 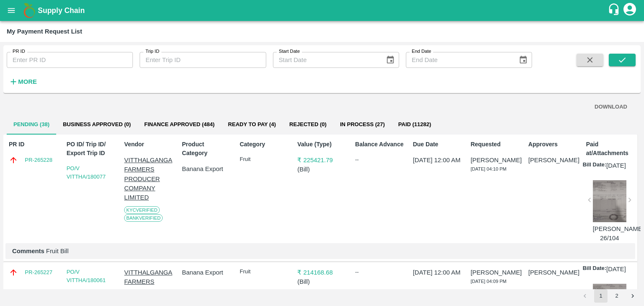 What do you see at coordinates (11, 10) in the screenshot?
I see `button: open drawer` at bounding box center [11, 10].